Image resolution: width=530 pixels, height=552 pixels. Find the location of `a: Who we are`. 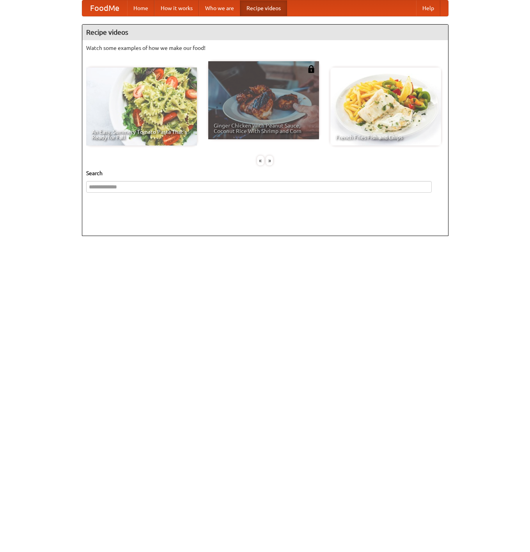

a: Who we are is located at coordinates (220, 8).